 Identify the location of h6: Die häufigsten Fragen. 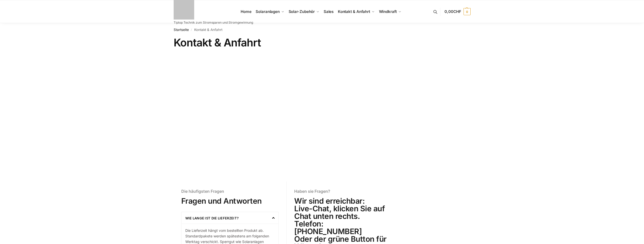
(230, 192).